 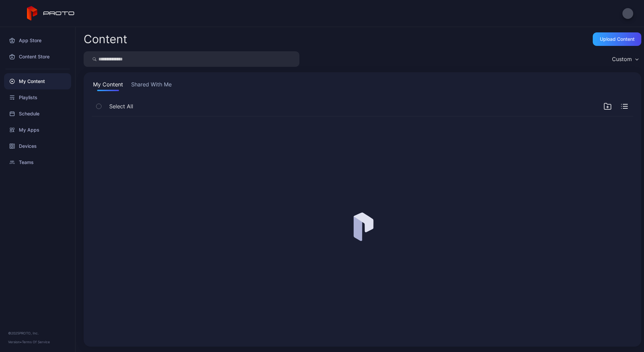 I want to click on a: Playlists, so click(x=38, y=97).